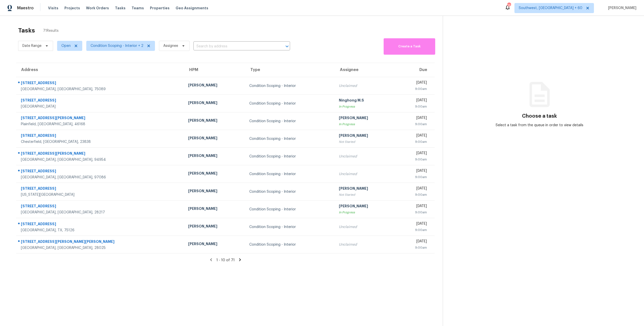 This screenshot has width=644, height=326. Describe the element at coordinates (235, 46) in the screenshot. I see `input: Search by address` at that location.